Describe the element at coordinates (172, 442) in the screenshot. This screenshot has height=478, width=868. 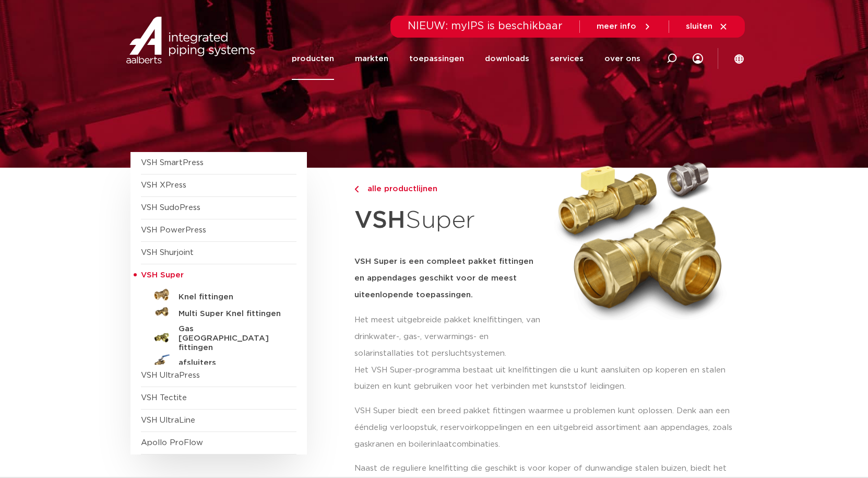
I see `a: Apollo ProFlow` at that location.